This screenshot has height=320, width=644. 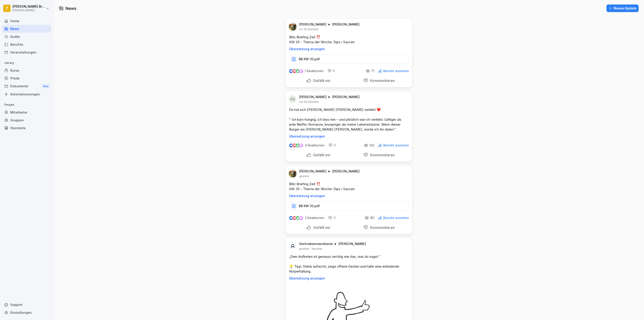 I want to click on div: Automatisierungen, so click(x=27, y=94).